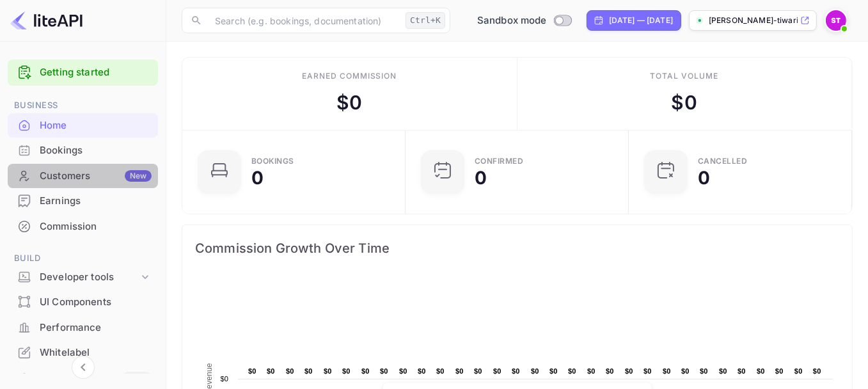 The height and width of the screenshot is (389, 868). Describe the element at coordinates (95, 72) in the screenshot. I see `a: Getting started` at that location.